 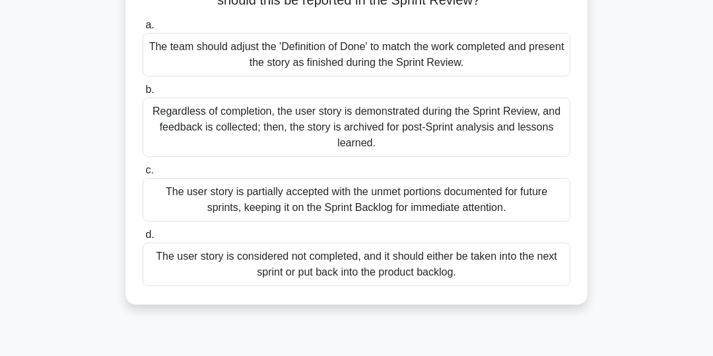 I want to click on span: a., so click(x=149, y=24).